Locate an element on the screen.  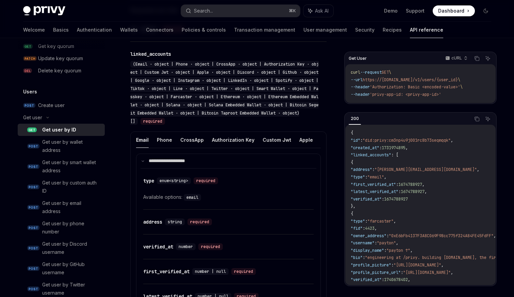
button: Phone is located at coordinates (164, 140).